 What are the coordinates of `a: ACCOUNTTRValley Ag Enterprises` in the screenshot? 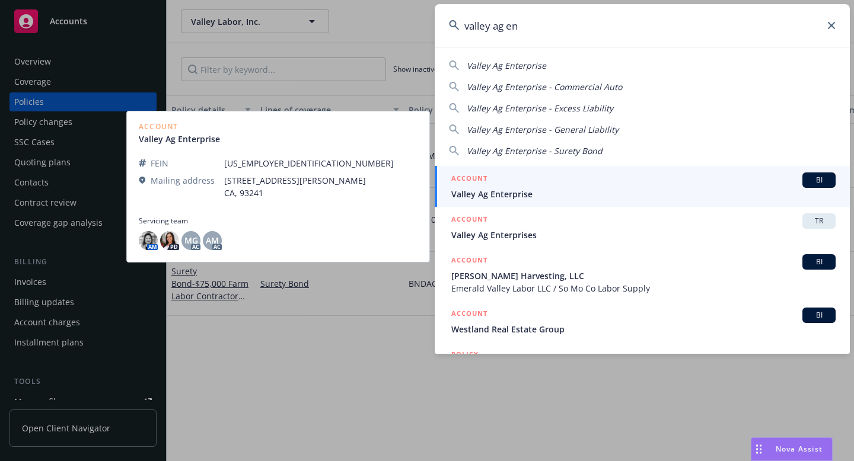 It's located at (642, 227).